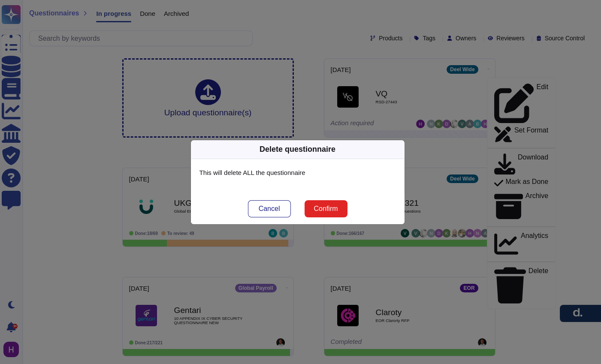 This screenshot has width=601, height=364. What do you see at coordinates (270, 209) in the screenshot?
I see `button: Cancel` at bounding box center [270, 209].